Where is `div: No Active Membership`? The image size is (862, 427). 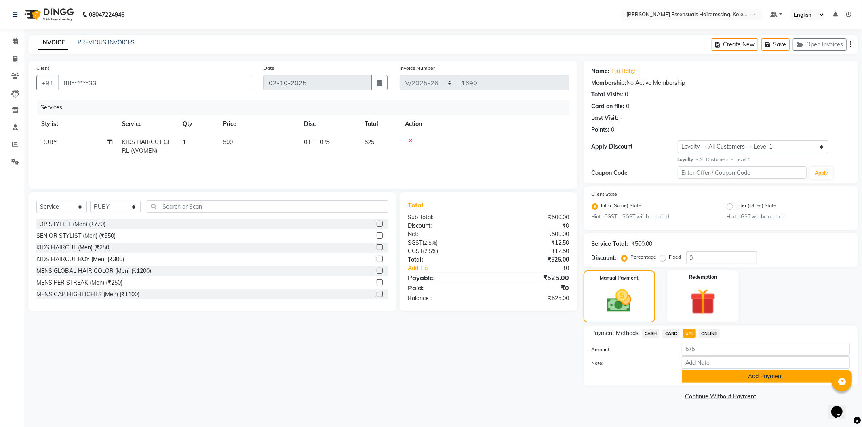
div: No Active Membership is located at coordinates (720, 83).